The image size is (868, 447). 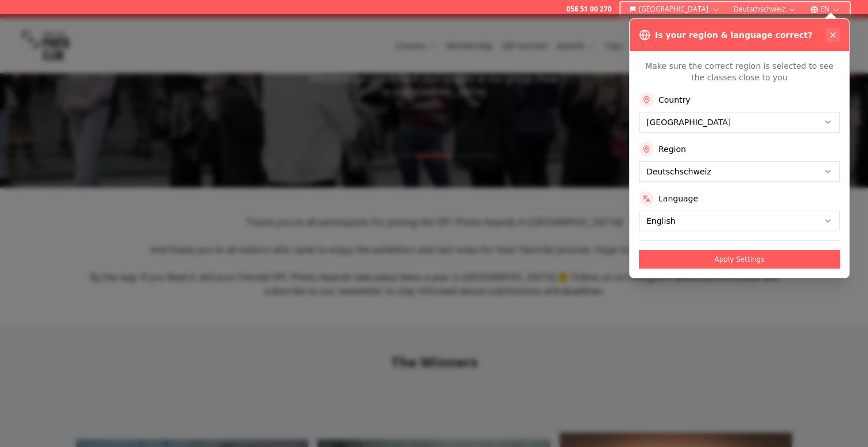 What do you see at coordinates (674, 100) in the screenshot?
I see `label: Country` at bounding box center [674, 100].